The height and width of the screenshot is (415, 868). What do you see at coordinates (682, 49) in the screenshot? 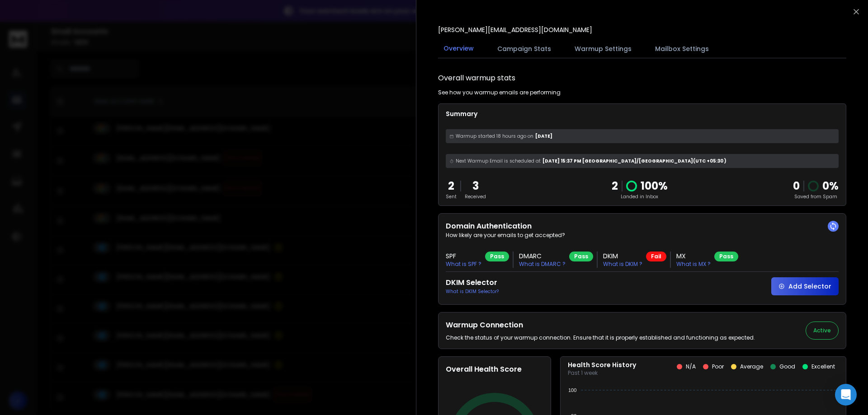
I see `button: Mailbox Settings` at bounding box center [682, 49].